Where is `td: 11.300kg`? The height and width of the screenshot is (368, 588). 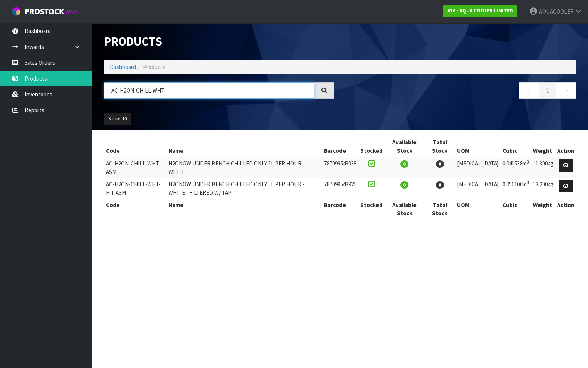
td: 11.300kg is located at coordinates (543, 168).